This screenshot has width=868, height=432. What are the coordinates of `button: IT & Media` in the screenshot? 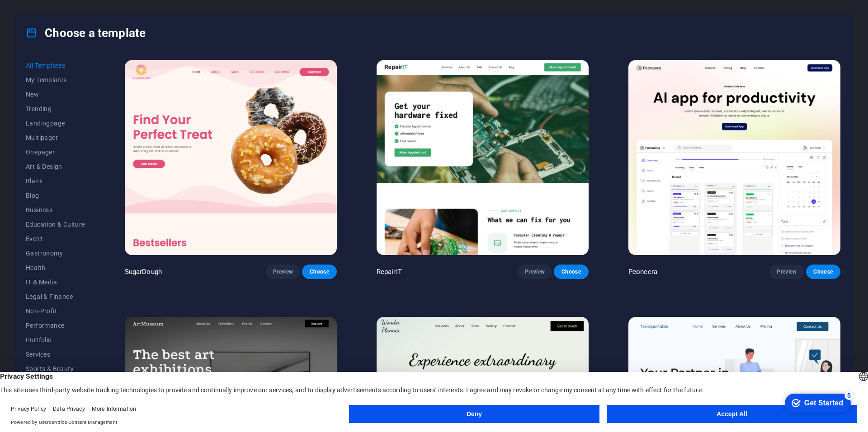 It's located at (55, 283).